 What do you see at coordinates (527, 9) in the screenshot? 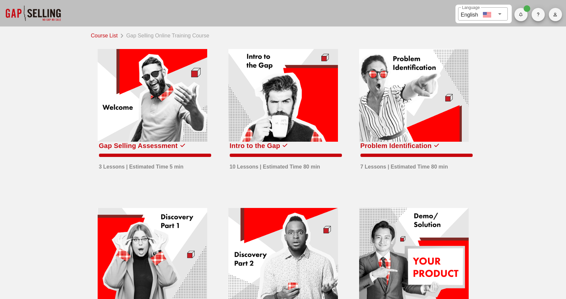
I see `span: Badge` at bounding box center [527, 9].